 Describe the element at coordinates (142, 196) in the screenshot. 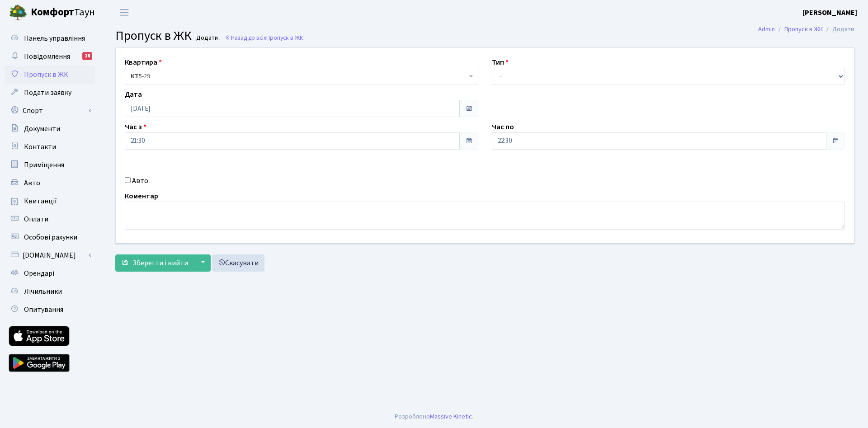

I see `label: Коментар` at that location.